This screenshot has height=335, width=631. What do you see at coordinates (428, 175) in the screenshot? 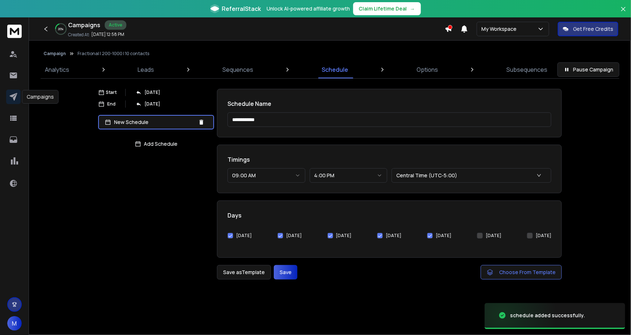
I see `p: Central Time (UTC-5:00)` at bounding box center [428, 175].